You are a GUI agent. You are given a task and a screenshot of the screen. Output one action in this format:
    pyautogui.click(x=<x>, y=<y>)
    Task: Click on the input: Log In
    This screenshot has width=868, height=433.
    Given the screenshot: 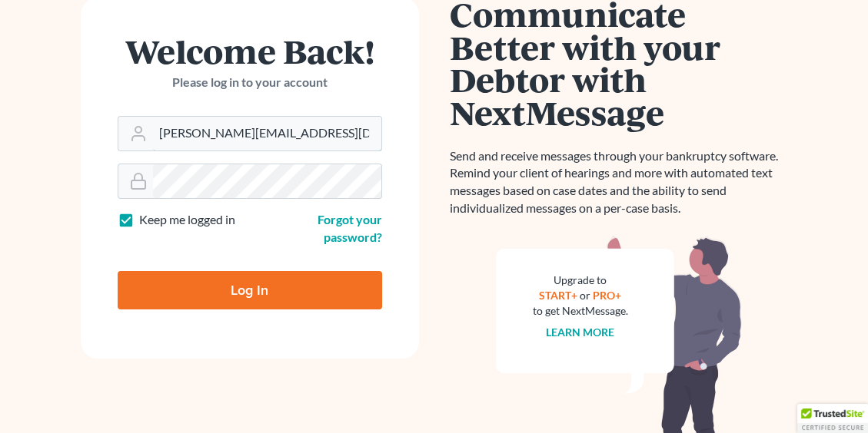 What is the action you would take?
    pyautogui.click(x=249, y=290)
    